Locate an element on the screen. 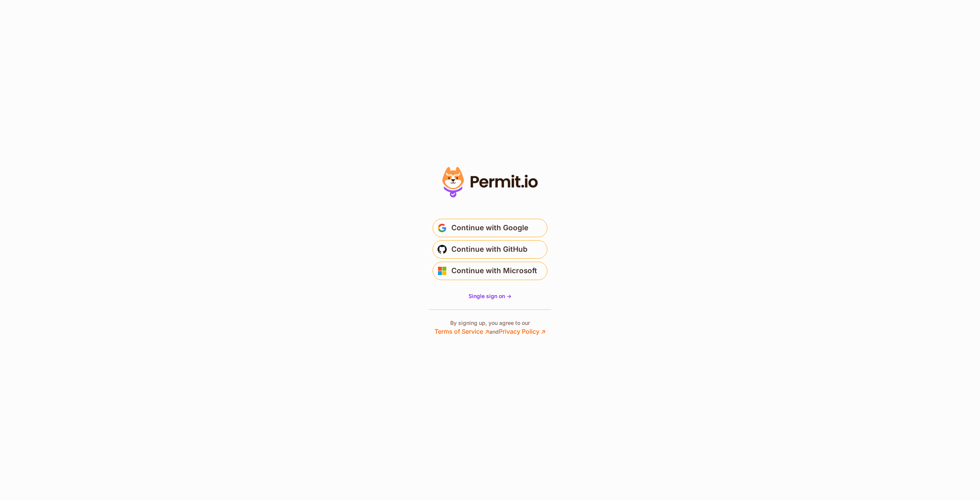  a: Terms of Service ↗ is located at coordinates (462, 331).